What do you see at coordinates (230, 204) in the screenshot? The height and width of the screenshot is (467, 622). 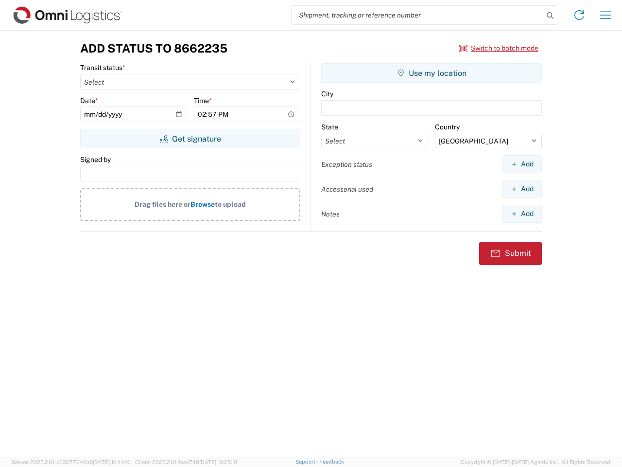 I see `span: to upload` at bounding box center [230, 204].